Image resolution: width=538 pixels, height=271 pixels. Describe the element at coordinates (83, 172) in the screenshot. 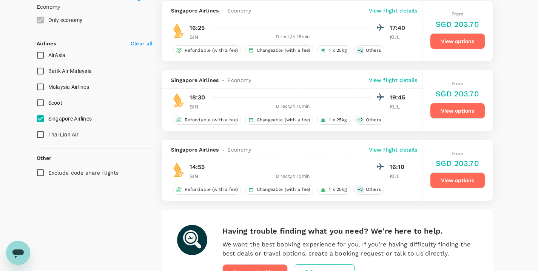

I see `p: Exclude code share flights` at that location.